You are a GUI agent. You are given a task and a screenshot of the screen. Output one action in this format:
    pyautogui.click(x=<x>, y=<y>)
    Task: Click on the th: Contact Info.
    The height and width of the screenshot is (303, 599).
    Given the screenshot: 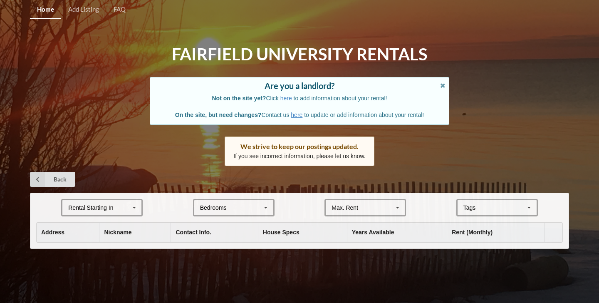 What is the action you would take?
    pyautogui.click(x=214, y=232)
    